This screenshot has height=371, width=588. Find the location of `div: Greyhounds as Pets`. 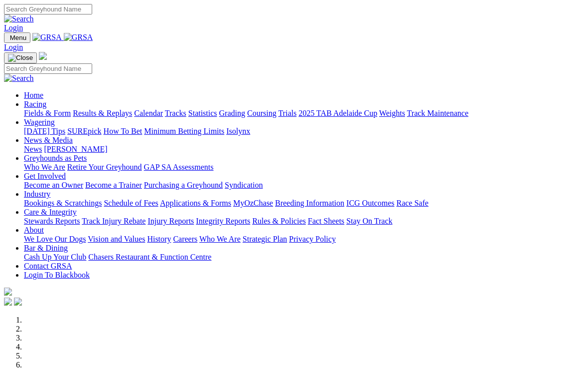

div: Greyhounds as Pets is located at coordinates (304, 167).